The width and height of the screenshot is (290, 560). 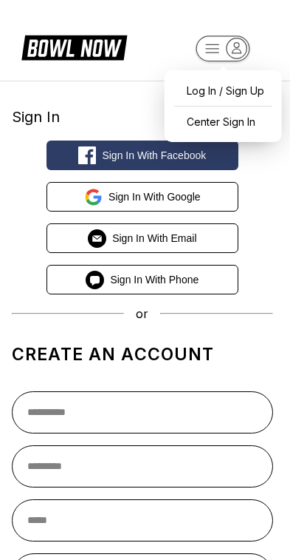 What do you see at coordinates (143, 117) in the screenshot?
I see `div: Sign In` at bounding box center [143, 117].